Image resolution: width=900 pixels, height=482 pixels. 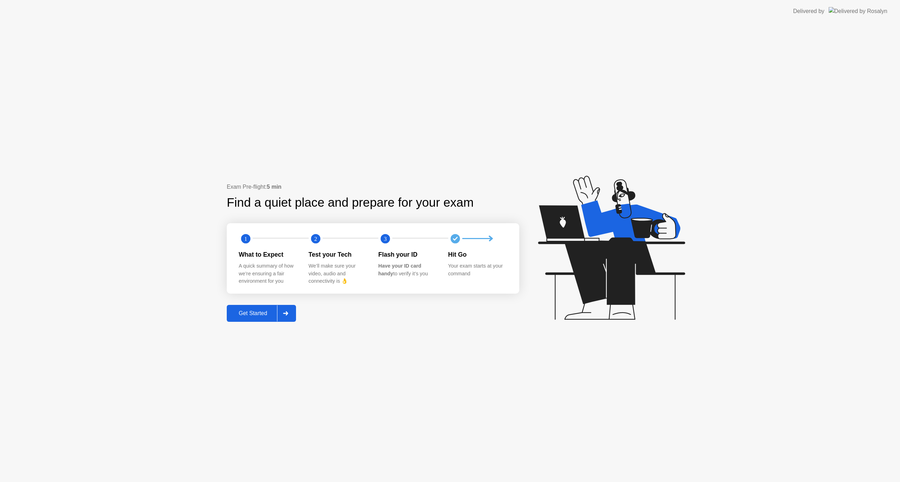 What do you see at coordinates (373, 187) in the screenshot?
I see `div: Exam Pre-flight:` at bounding box center [373, 187].